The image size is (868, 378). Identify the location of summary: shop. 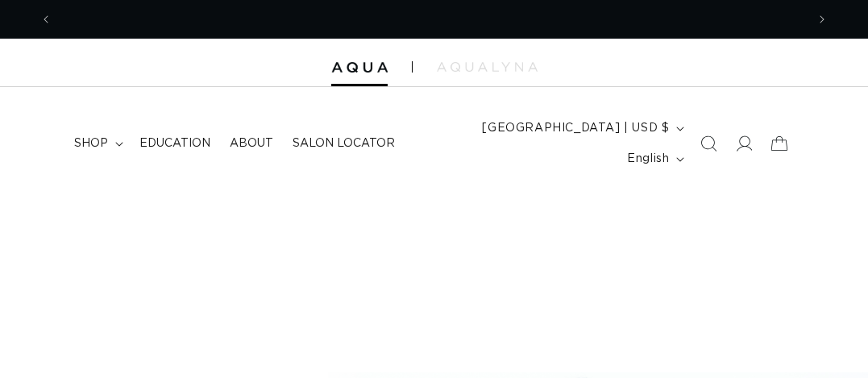
(97, 144).